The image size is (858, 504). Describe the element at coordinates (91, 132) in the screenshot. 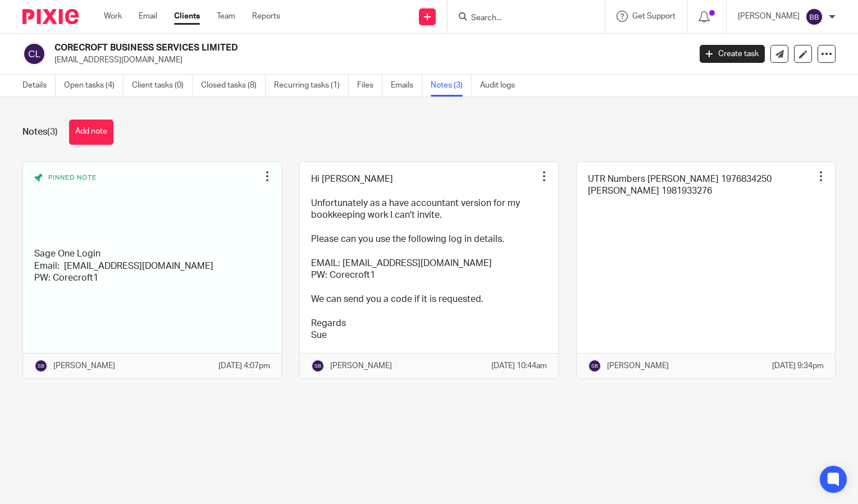

I see `button: Add note` at that location.